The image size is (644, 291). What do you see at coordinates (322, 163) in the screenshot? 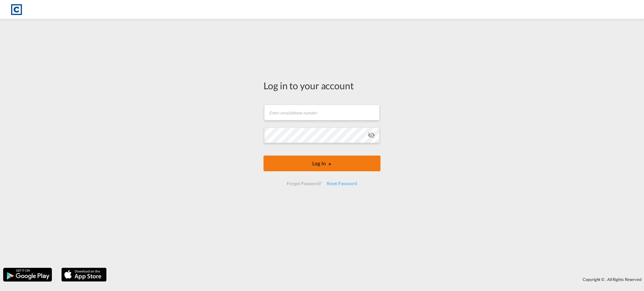
I see `button: LOGIN` at bounding box center [322, 163].